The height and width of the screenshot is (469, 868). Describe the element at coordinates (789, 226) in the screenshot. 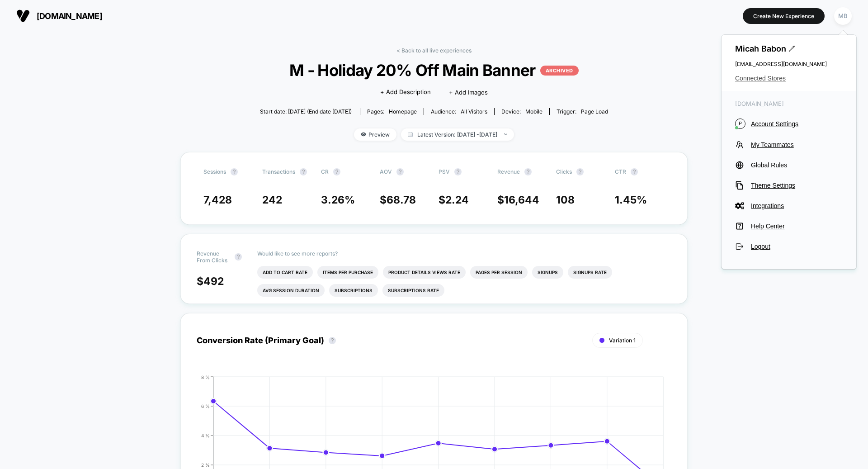

I see `button: Help Center` at that location.